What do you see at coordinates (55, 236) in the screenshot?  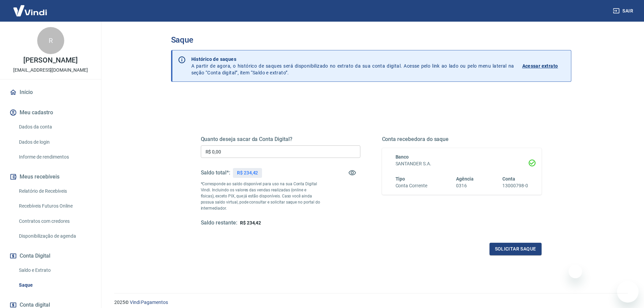 I see `a: Disponibilização de agenda` at bounding box center [55, 236].